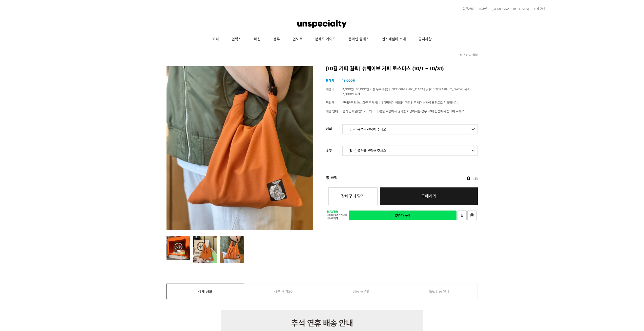  Describe the element at coordinates (400, 102) in the screenshot. I see `span: 구매금액의 1% (회원 구매시) | 네이버페이 비회원 주문 건은 네이버페이 포인트로 적립됩니다.` at that location.